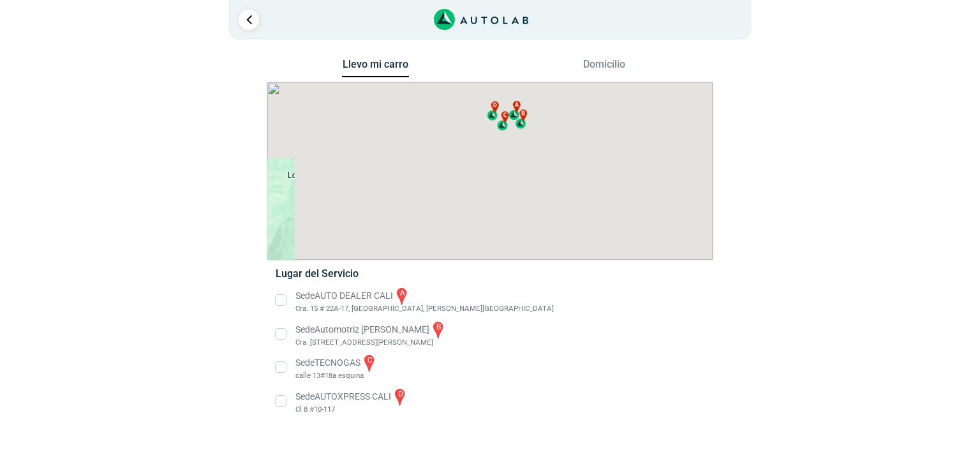 This screenshot has height=466, width=980. What do you see at coordinates (604, 67) in the screenshot?
I see `button: Domicilio` at bounding box center [604, 67].